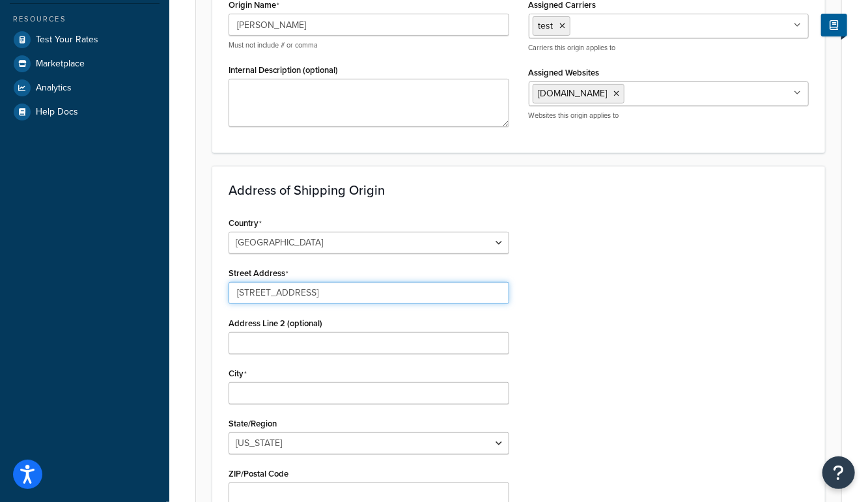 The image size is (868, 502). Describe the element at coordinates (60, 64) in the screenshot. I see `span: Marketplace` at that location.